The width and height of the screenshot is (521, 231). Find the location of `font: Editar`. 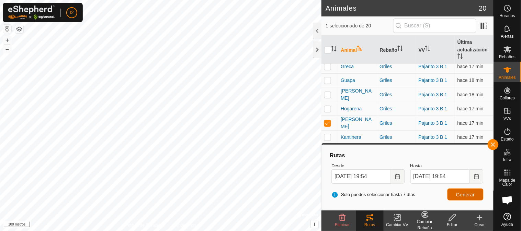

font: Editar is located at coordinates (452, 225).